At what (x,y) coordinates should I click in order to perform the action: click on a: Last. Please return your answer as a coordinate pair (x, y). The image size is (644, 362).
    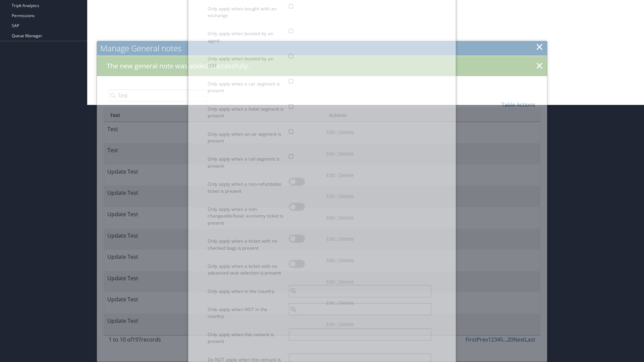
    Looking at the image, I should click on (530, 340).